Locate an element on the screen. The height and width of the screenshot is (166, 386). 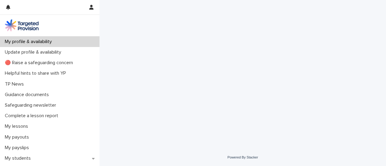
p: Complete a lesson report is located at coordinates (33, 116).